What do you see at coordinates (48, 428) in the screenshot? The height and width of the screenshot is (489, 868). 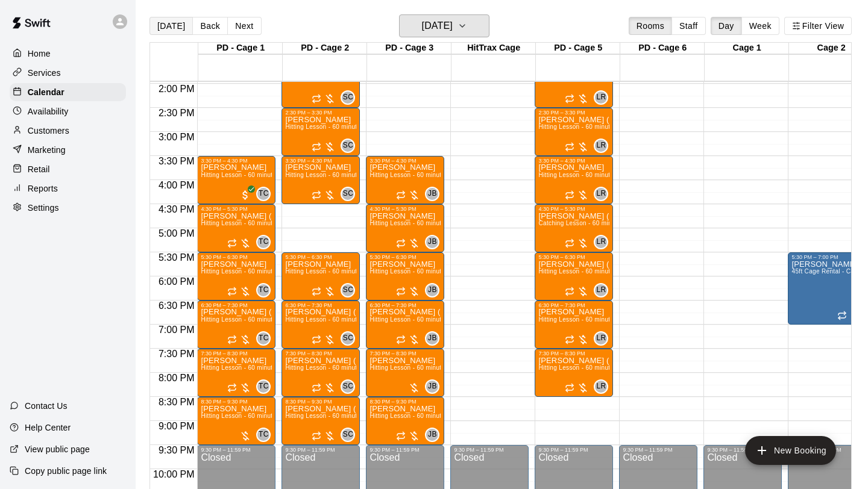 I see `p: Help Center` at bounding box center [48, 428].